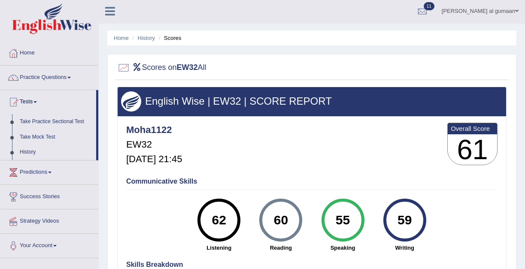  I want to click on h3: 61, so click(472, 150).